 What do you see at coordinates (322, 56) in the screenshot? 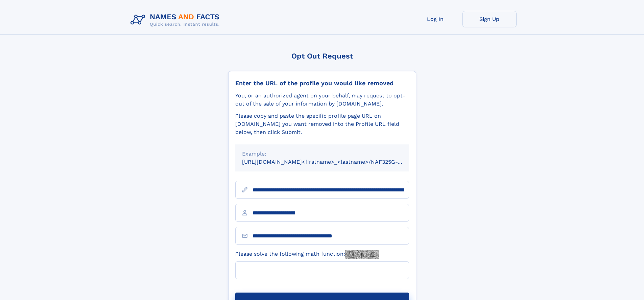
I see `div: Opt Out Request` at bounding box center [322, 56].